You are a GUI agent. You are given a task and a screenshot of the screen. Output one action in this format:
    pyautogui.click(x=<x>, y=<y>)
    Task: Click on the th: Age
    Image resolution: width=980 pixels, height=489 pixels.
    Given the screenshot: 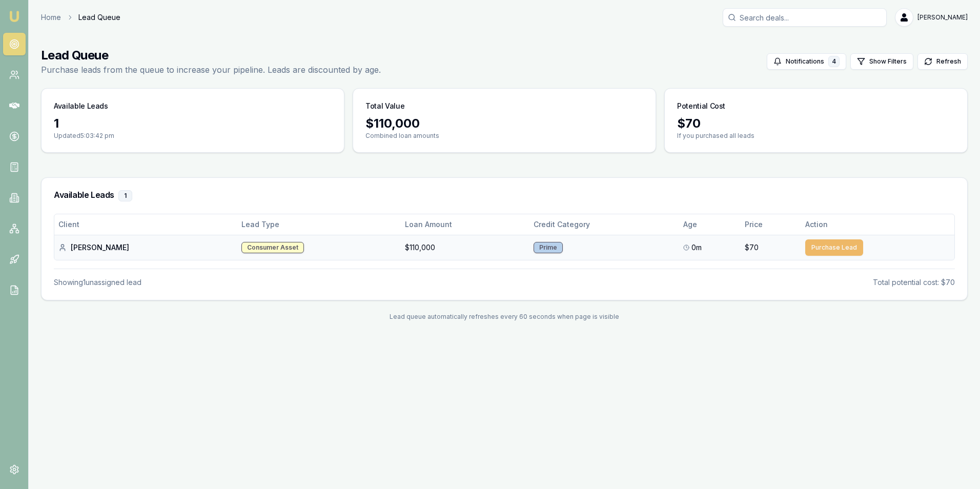 What is the action you would take?
    pyautogui.click(x=710, y=225)
    